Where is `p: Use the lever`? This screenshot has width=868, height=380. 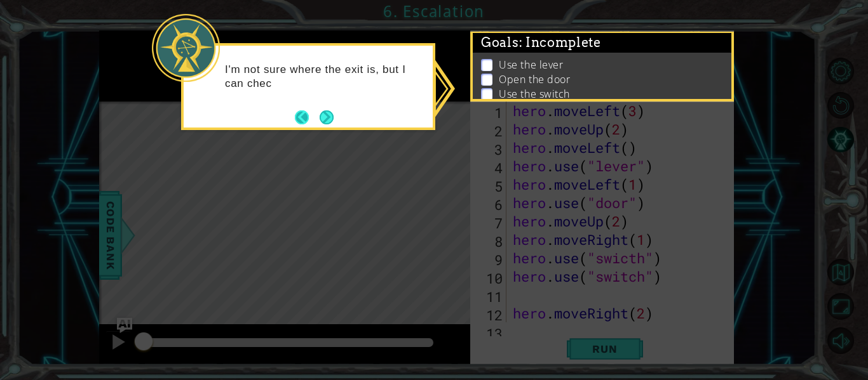
p: Use the lever is located at coordinates (531, 65).